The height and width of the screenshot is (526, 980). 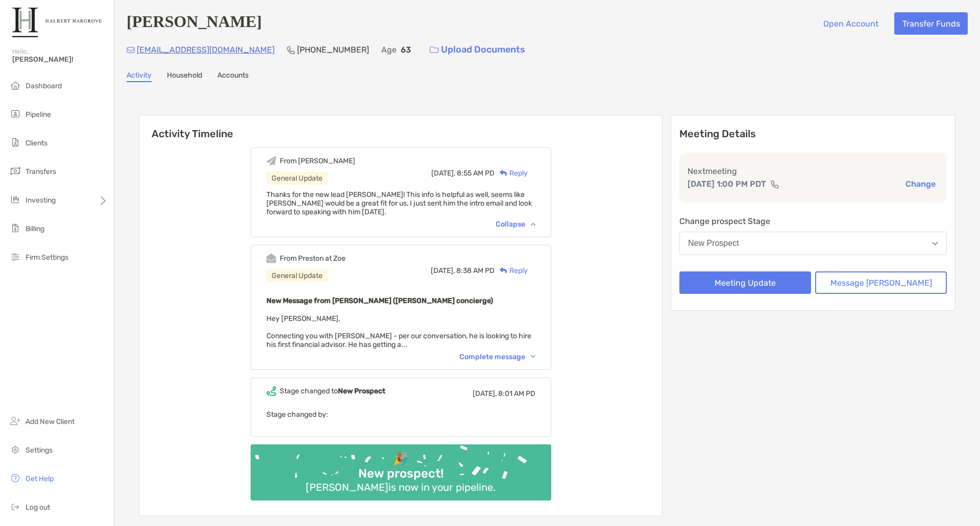 I want to click on img: settings icon, so click(x=15, y=449).